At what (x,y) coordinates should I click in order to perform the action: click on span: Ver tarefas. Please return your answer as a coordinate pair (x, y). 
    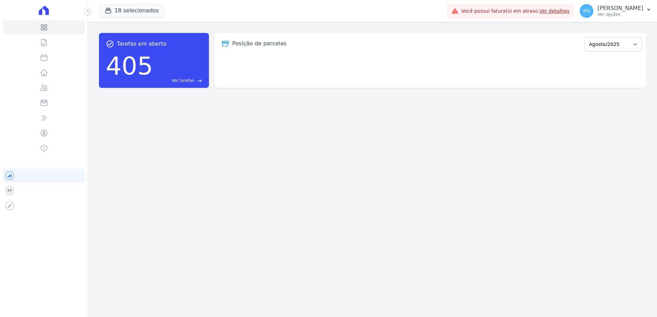
    Looking at the image, I should click on (183, 81).